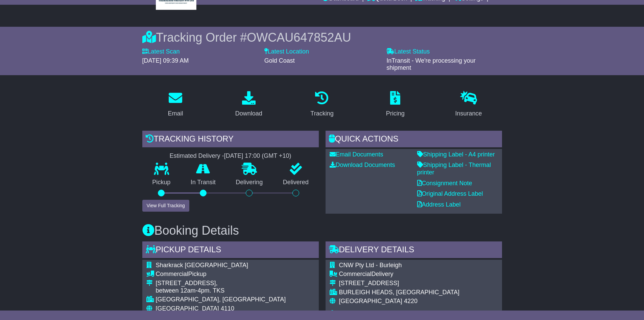  I want to click on p: Delivering, so click(249, 182).